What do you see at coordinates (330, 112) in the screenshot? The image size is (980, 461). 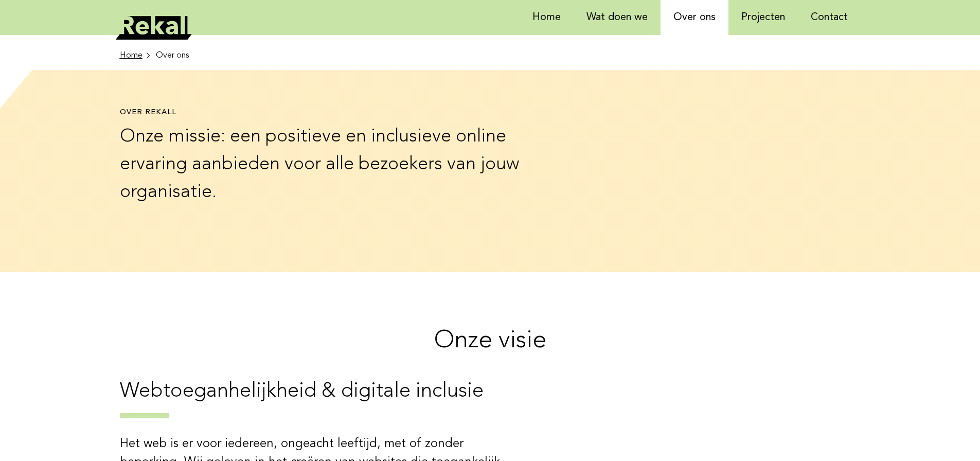 I see `h1: Over Rekall` at bounding box center [330, 112].